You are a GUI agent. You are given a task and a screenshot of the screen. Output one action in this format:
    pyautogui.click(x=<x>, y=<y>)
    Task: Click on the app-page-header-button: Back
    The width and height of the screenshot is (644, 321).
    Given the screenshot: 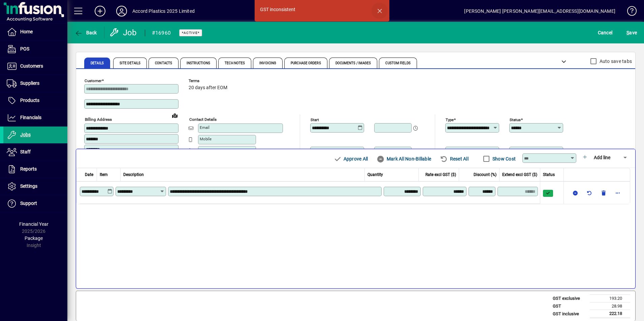 What is the action you would take?
    pyautogui.click(x=86, y=32)
    